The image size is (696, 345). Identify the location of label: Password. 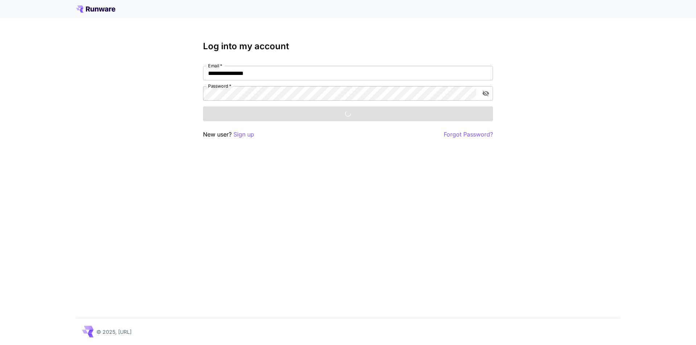
(220, 86).